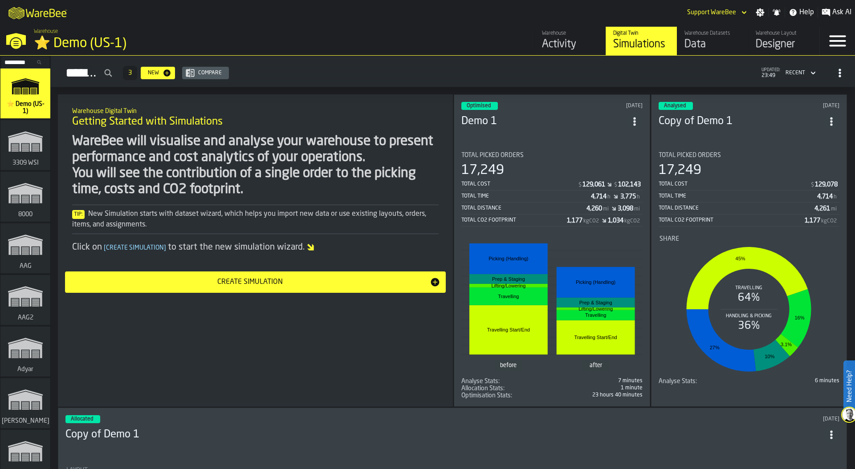 The image size is (855, 469). What do you see at coordinates (250, 282) in the screenshot?
I see `div: Create Simulation` at bounding box center [250, 282].